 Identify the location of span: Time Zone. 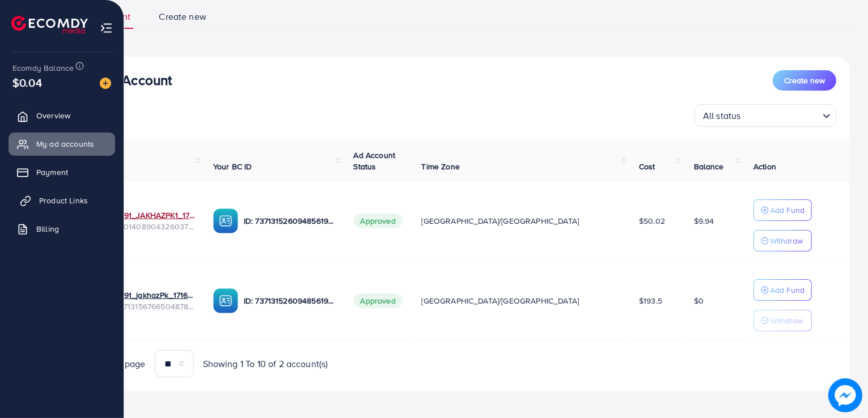
(440, 167).